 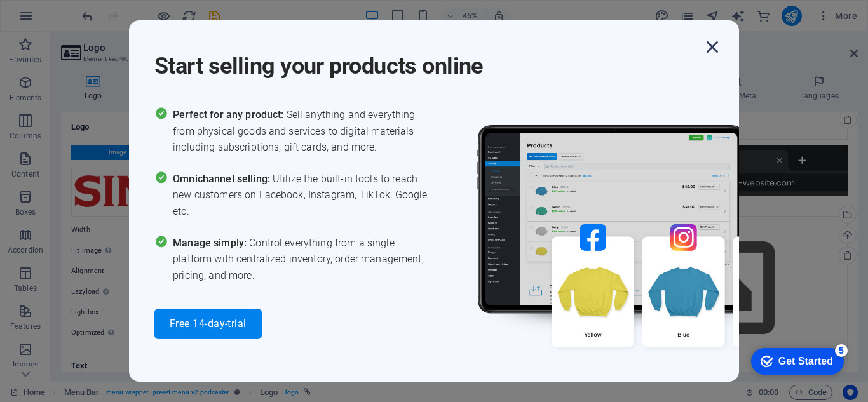 I want to click on div: Get Started 5 items remaining, 0% complete, so click(x=56, y=19).